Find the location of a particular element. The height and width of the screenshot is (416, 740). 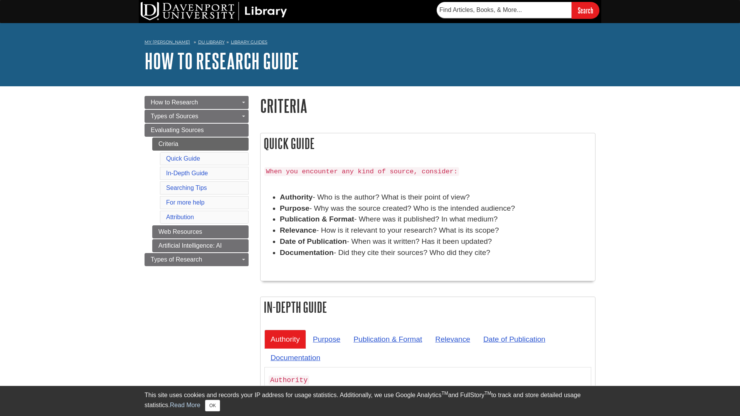

a: Relevance is located at coordinates (453, 339).